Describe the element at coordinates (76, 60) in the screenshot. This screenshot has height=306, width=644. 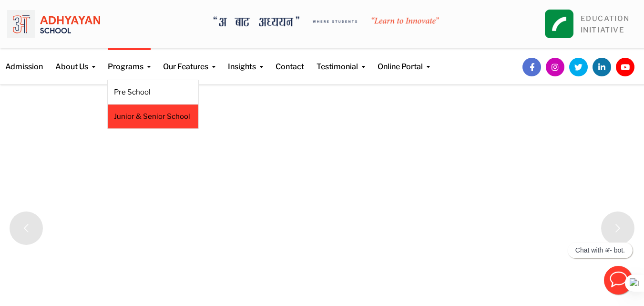
I see `a: About Us` at that location.